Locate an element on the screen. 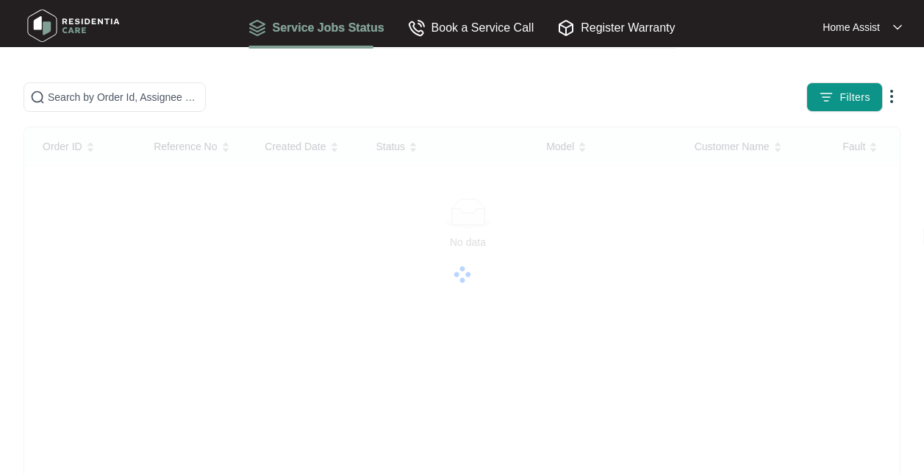  div: Register Warranty is located at coordinates (616, 27).